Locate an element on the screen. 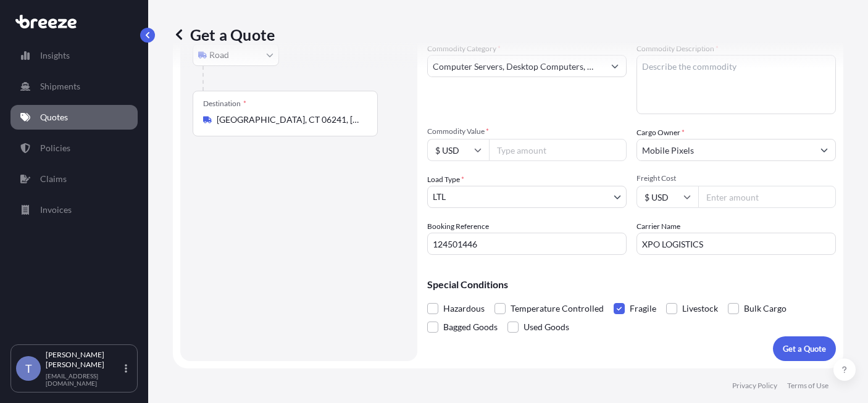 This screenshot has width=868, height=403. a: Insights is located at coordinates (74, 55).